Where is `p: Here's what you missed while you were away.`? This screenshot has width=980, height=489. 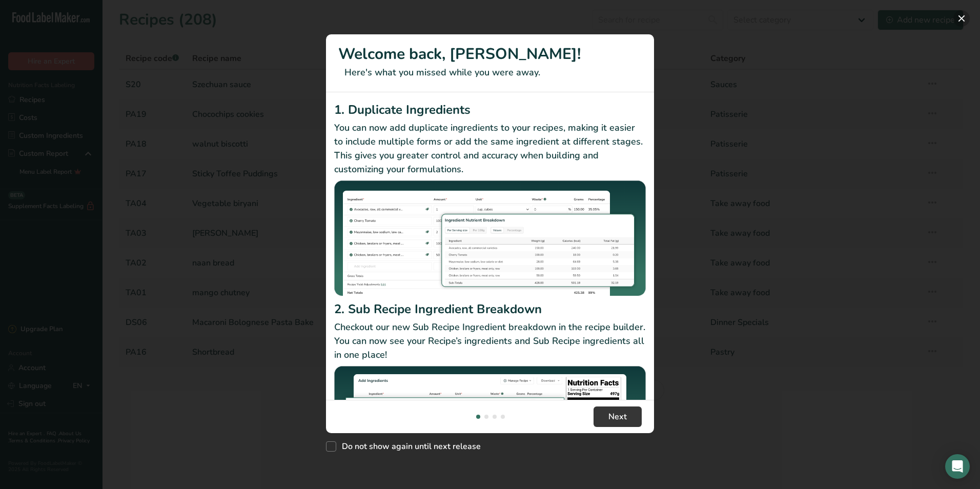 p: Here's what you missed while you were away. is located at coordinates (490, 72).